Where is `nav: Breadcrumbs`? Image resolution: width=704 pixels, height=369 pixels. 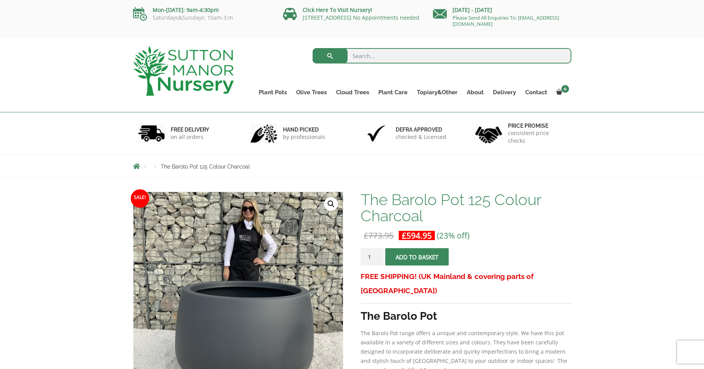 nav: Breadcrumbs is located at coordinates (352, 166).